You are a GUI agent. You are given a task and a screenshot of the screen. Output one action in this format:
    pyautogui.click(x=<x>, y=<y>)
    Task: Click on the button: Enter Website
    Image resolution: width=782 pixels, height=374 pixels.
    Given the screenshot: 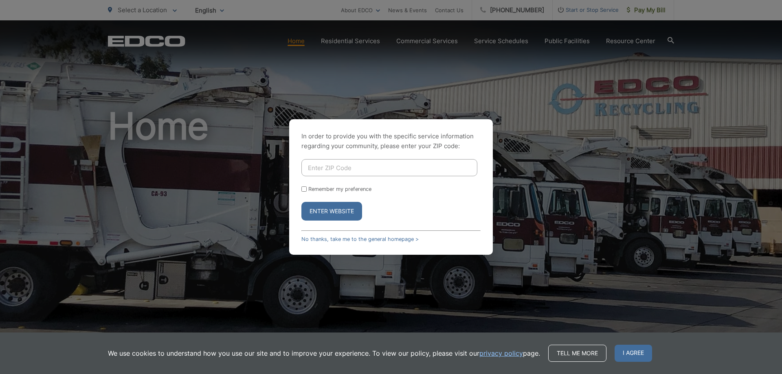 What is the action you would take?
    pyautogui.click(x=332, y=211)
    